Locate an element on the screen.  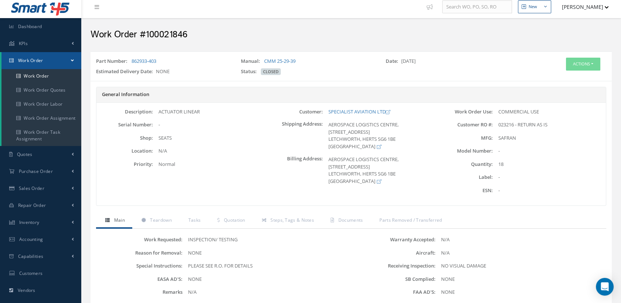
div: ACTUATOR LINEAR is located at coordinates (209, 112).